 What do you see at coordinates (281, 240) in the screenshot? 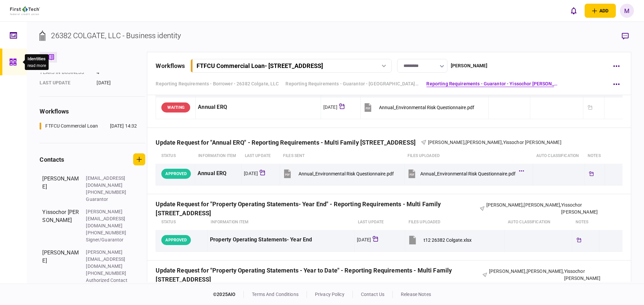
I see `div: Property Operating Statements- Year End` at bounding box center [281, 240].